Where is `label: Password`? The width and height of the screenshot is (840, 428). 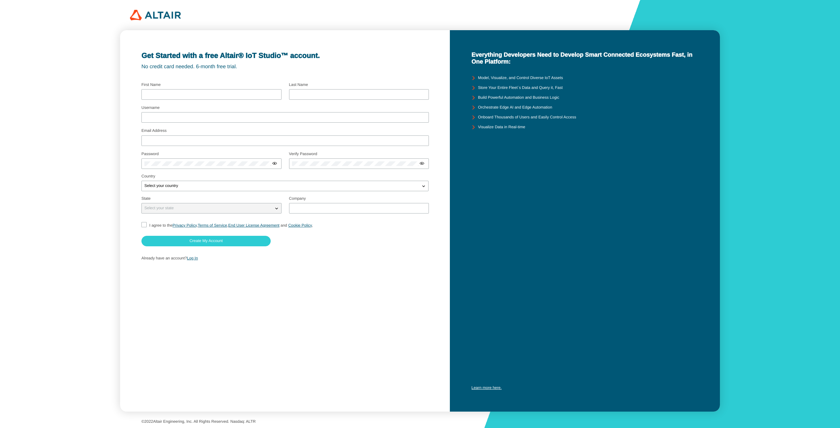
label: Password is located at coordinates (150, 154).